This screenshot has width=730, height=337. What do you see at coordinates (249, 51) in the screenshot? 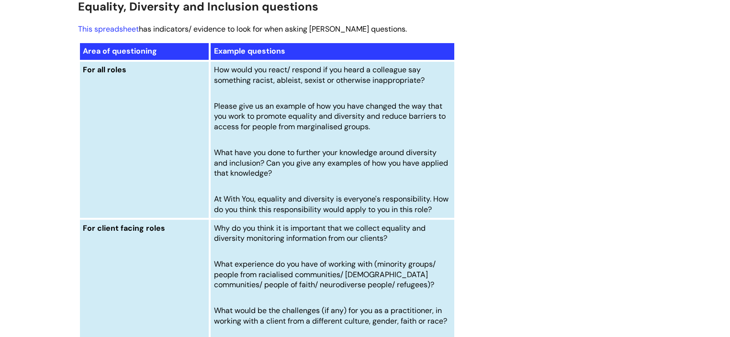
I see `span: Example questions` at bounding box center [249, 51].